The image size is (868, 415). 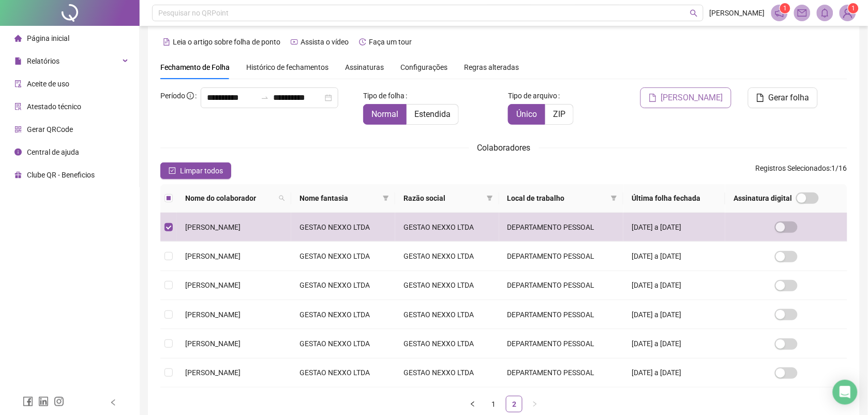 I want to click on span: check-square, so click(x=172, y=170).